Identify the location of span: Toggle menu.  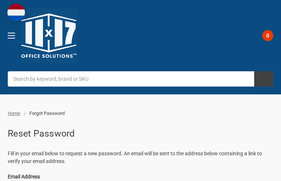
(11, 36).